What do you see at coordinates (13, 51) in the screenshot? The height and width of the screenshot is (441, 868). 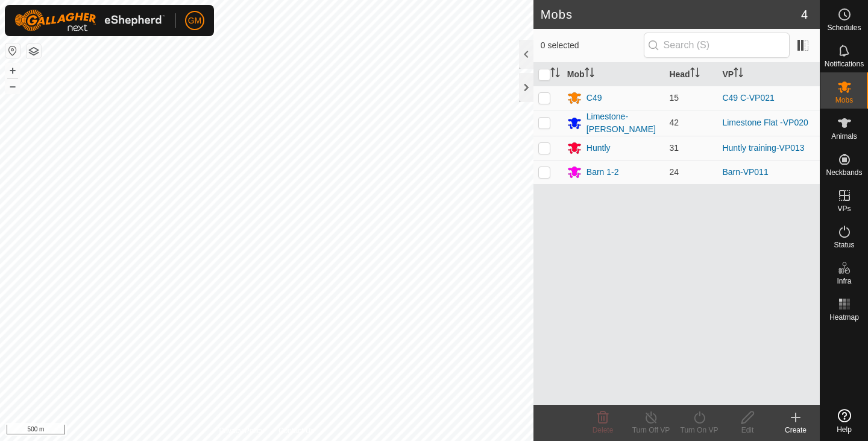 I see `button: Reset Map` at bounding box center [13, 51].